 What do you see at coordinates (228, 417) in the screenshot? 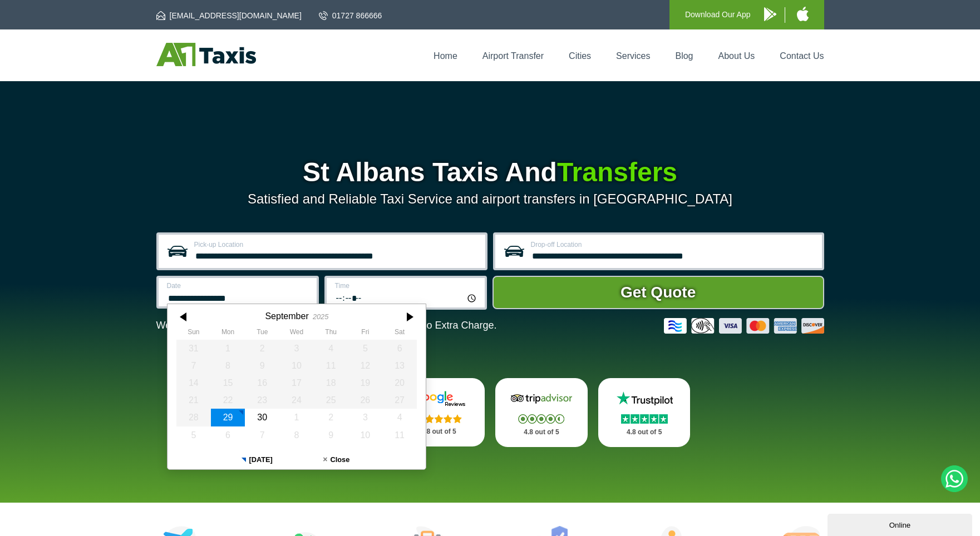
I see `div: 29 September 2025` at bounding box center [228, 417].